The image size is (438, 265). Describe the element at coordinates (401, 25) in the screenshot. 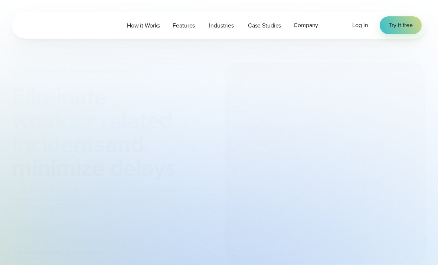

I see `span: Try it free` at that location.